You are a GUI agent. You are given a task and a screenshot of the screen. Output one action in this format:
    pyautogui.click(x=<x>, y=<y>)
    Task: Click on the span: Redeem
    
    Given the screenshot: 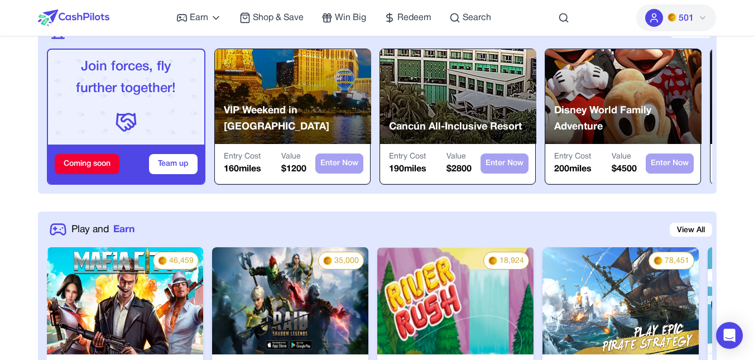 What is the action you would take?
    pyautogui.click(x=414, y=18)
    